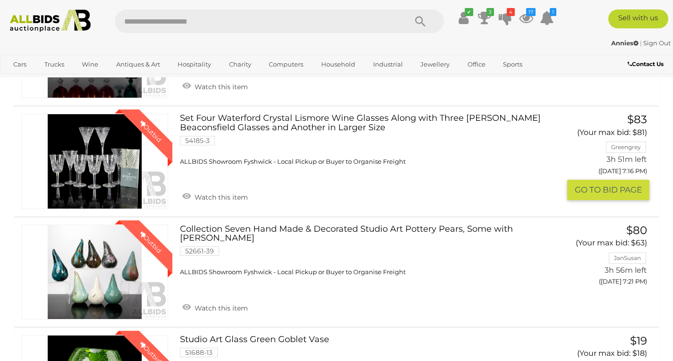 This screenshot has height=361, width=673. I want to click on a: Charity, so click(240, 64).